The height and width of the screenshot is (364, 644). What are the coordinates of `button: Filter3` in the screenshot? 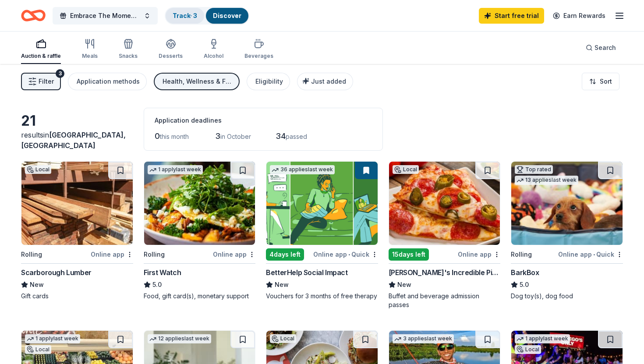 It's located at (41, 81).